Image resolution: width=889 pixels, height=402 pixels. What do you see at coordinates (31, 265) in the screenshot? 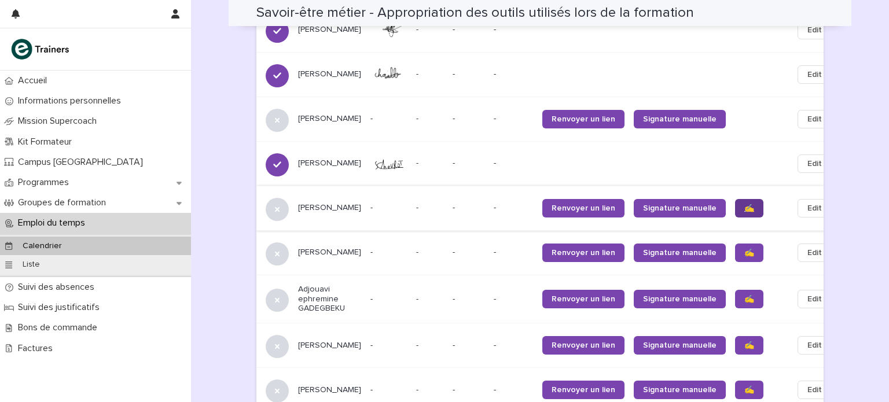
I see `p: Liste` at bounding box center [31, 265].